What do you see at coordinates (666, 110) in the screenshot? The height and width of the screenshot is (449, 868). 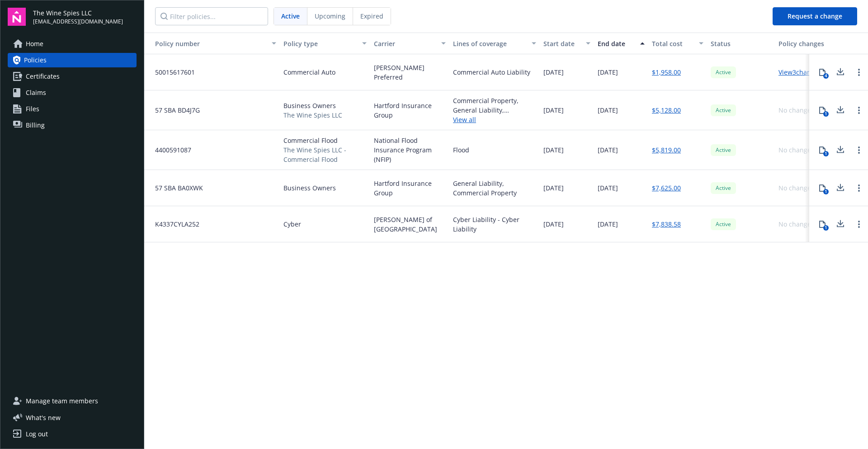 I see `a: $5,128.00` at bounding box center [666, 110].